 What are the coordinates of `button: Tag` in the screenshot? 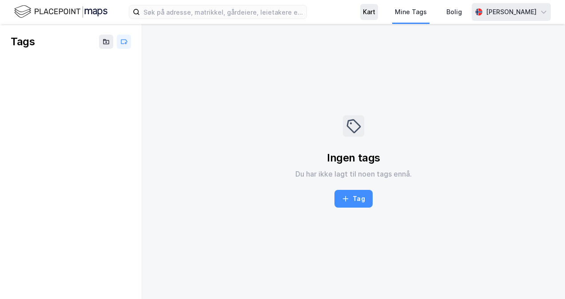 It's located at (353, 199).